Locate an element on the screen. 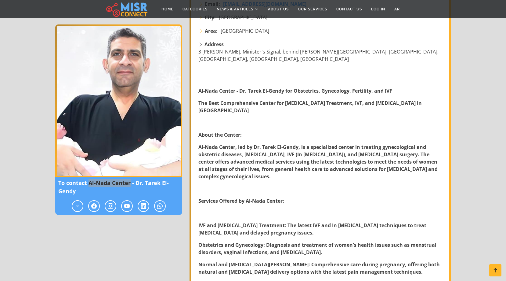  strong: Services Offered by Al-Nada Center: is located at coordinates (241, 201).